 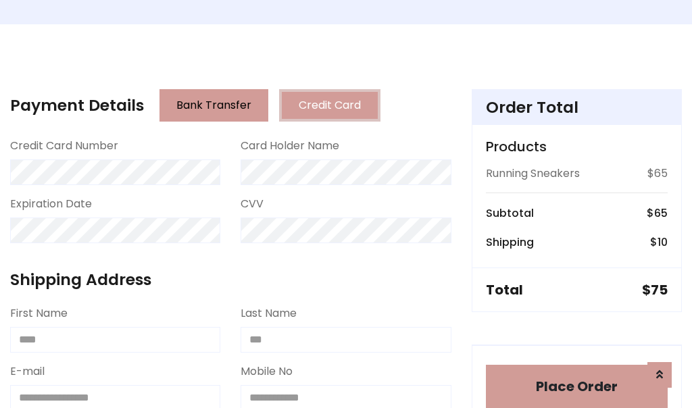 I want to click on button: Bank Transfer, so click(x=213, y=105).